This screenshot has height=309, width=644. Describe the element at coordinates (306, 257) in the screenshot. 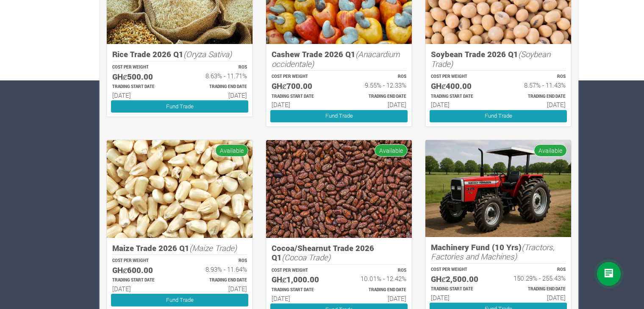

I see `i: (Cocoa Trade)` at that location.